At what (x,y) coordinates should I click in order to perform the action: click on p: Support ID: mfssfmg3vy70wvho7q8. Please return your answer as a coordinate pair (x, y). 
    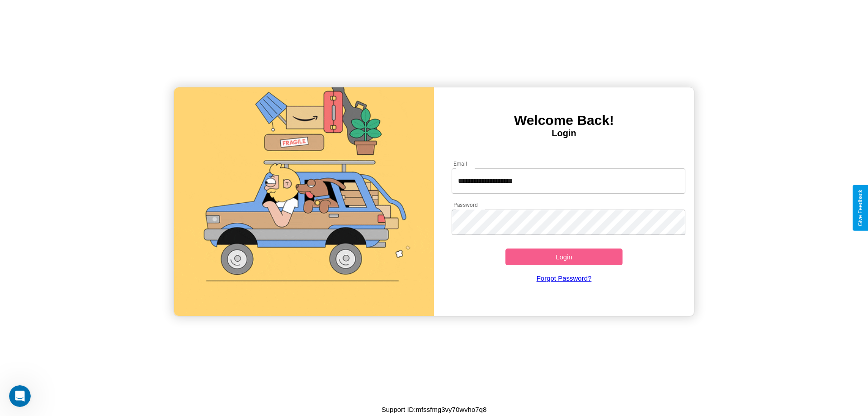
    Looking at the image, I should click on (434, 409).